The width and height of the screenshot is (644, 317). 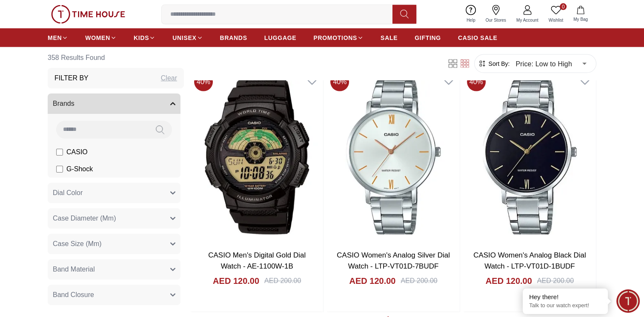 What do you see at coordinates (581, 14) in the screenshot?
I see `button: My Bag` at bounding box center [581, 14].